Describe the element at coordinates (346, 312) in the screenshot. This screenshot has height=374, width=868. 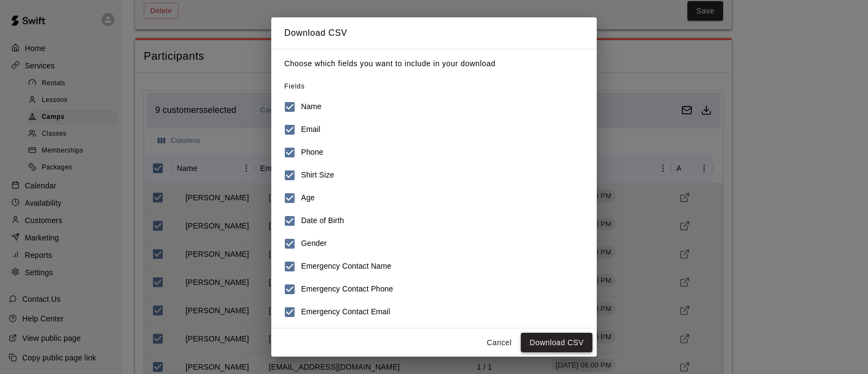
I see `h6: Emergency Contact Email` at that location.